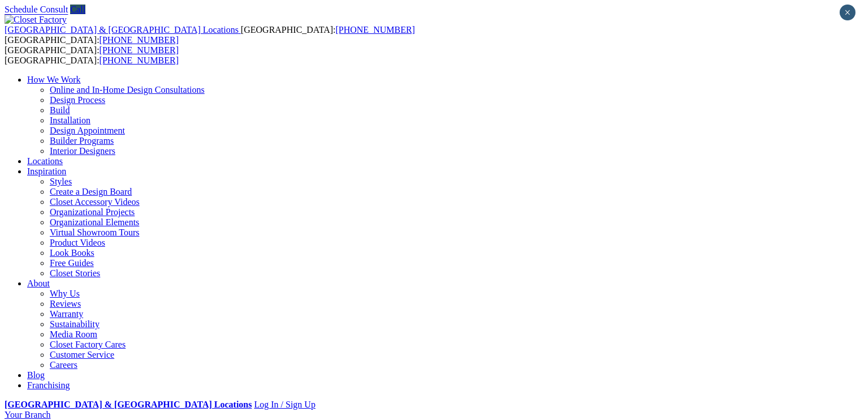 This screenshot has width=860, height=420. What do you see at coordinates (77, 242) in the screenshot?
I see `a: Product Videos` at bounding box center [77, 242].